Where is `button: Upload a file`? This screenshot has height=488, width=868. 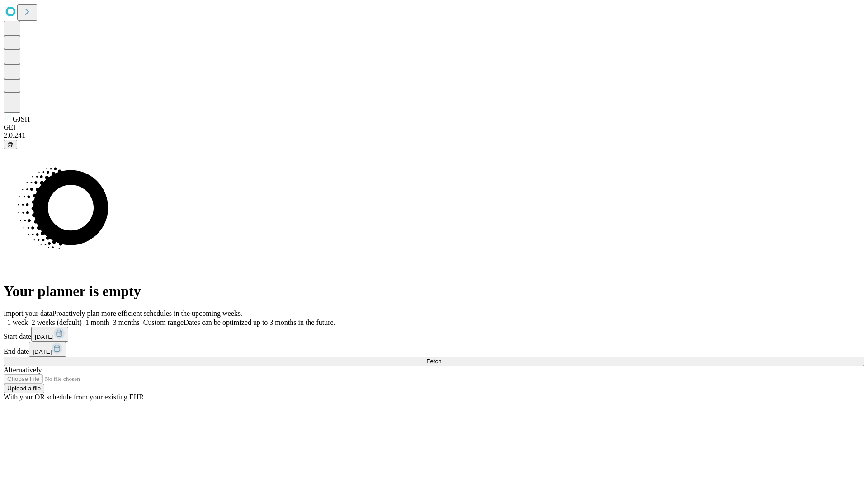 button: Upload a file is located at coordinates (24, 388).